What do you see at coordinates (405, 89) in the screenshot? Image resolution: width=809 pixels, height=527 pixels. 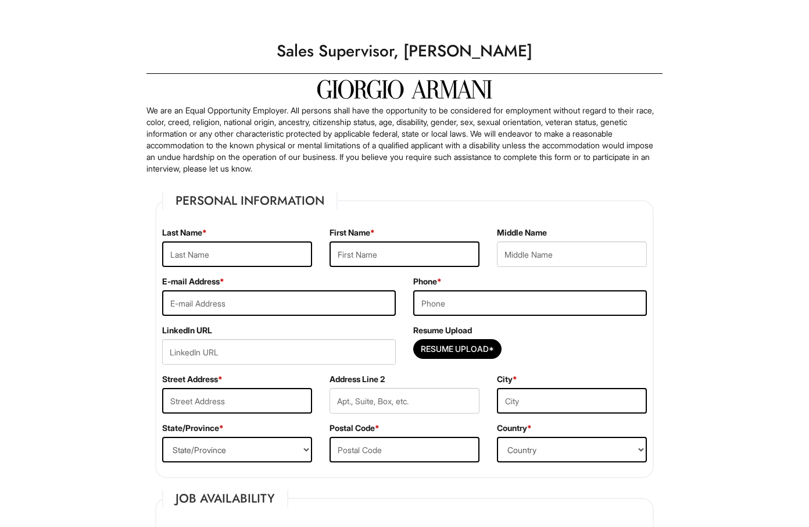 I see `img: Giorgio Armani` at bounding box center [405, 89].